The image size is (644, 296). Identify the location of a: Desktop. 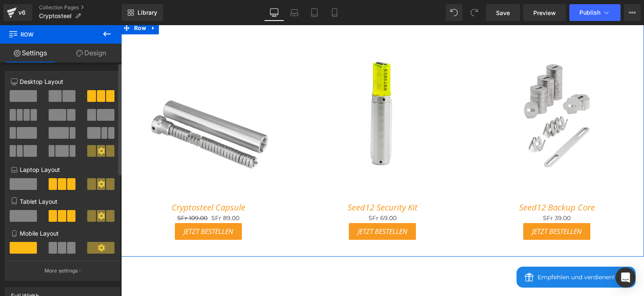
(274, 13).